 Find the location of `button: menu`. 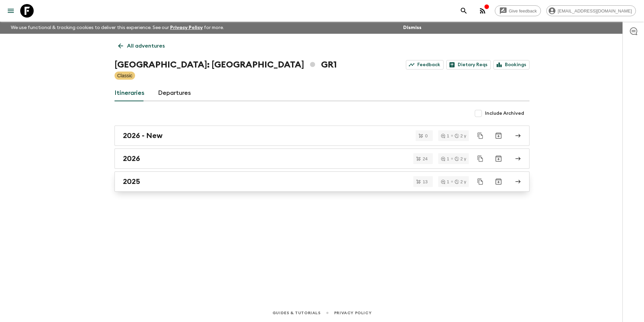

button: menu is located at coordinates (11, 11).